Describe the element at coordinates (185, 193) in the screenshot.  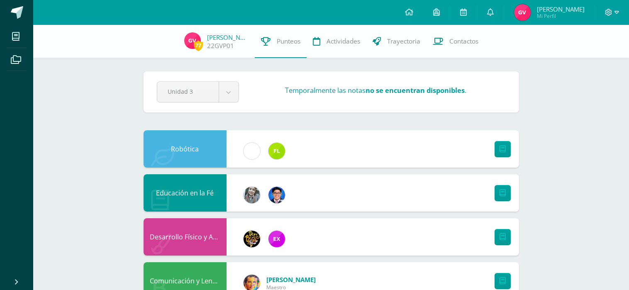
I see `div: Educación en la Fé` at that location.